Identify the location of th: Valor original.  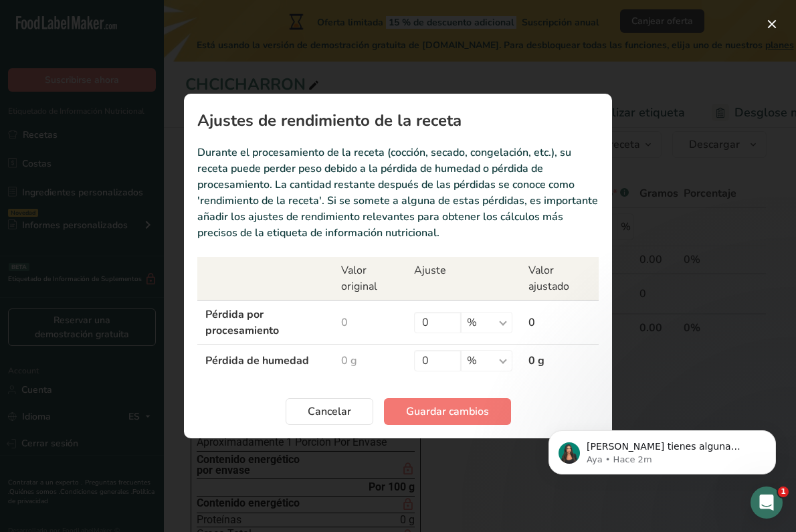
(370, 278).